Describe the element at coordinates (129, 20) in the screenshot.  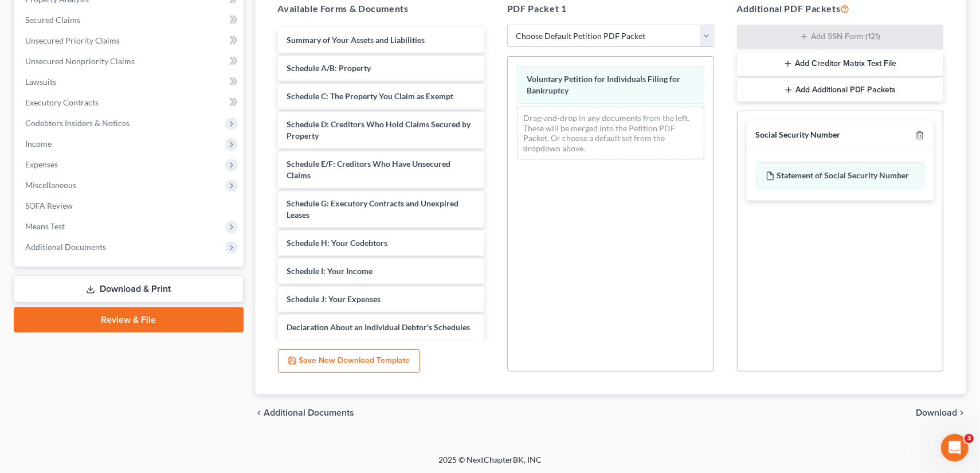
I see `a: Secured Claims` at that location.